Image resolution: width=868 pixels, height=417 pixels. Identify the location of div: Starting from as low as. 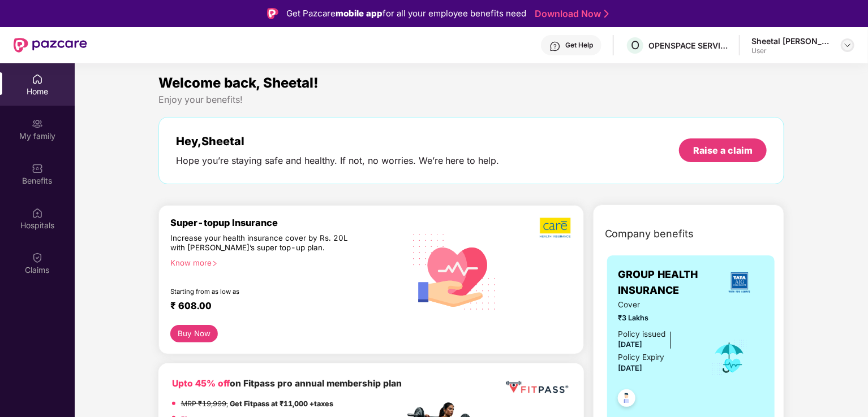
(263, 292).